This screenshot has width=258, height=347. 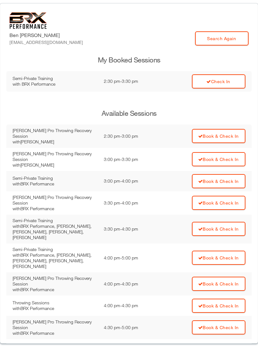 What do you see at coordinates (129, 60) in the screenshot?
I see `h3: My Booked Sessions` at bounding box center [129, 60].